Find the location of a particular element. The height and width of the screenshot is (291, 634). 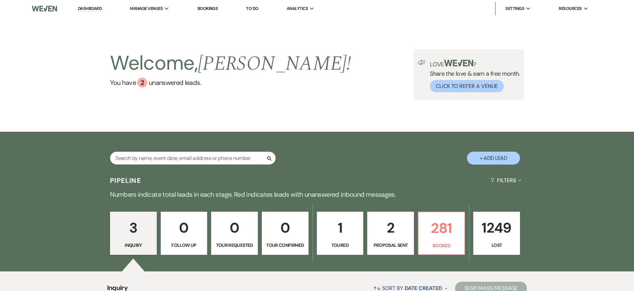

div: Share the love & earn a free month. is located at coordinates (473, 76).